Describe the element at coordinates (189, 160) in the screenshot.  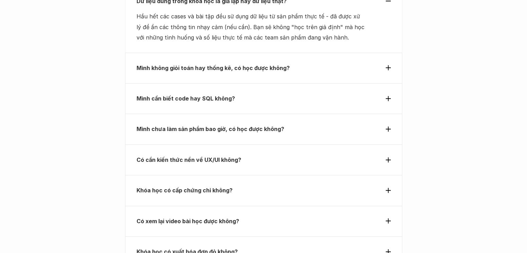
I see `strong: Có cần kiến thức nền về UX/UI không?` at that location.